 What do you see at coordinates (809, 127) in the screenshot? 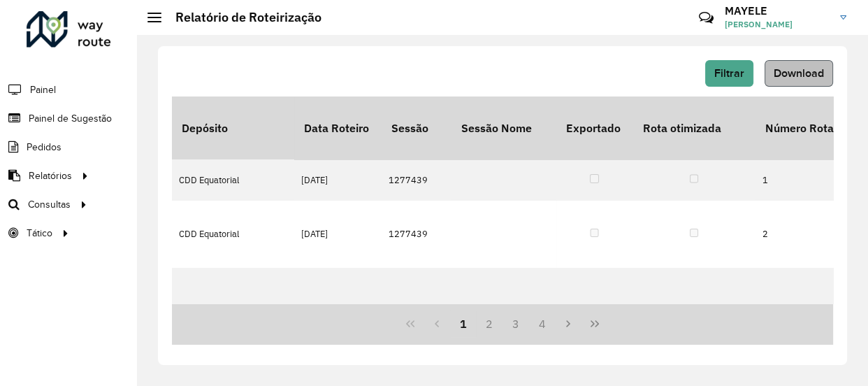
I see `th: Número Rota` at bounding box center [809, 127].